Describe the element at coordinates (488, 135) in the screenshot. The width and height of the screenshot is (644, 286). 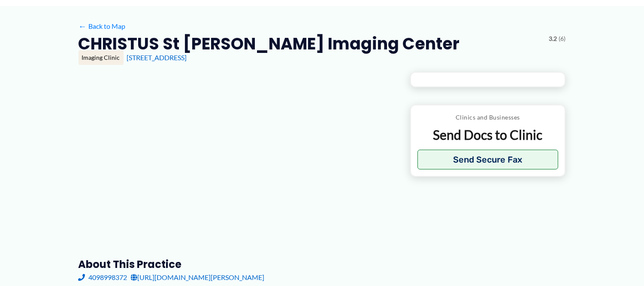
I see `p: Send Docs to Clinic` at that location.